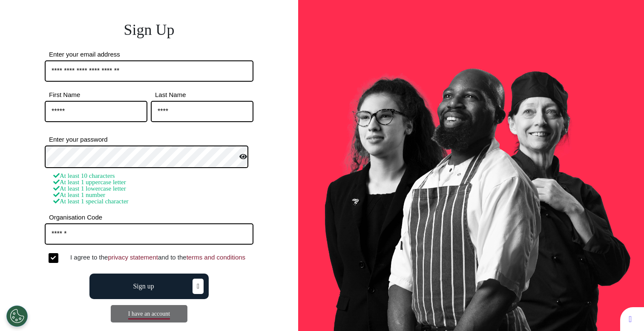 This screenshot has height=331, width=644. I want to click on label: Organisation Code, so click(149, 217).